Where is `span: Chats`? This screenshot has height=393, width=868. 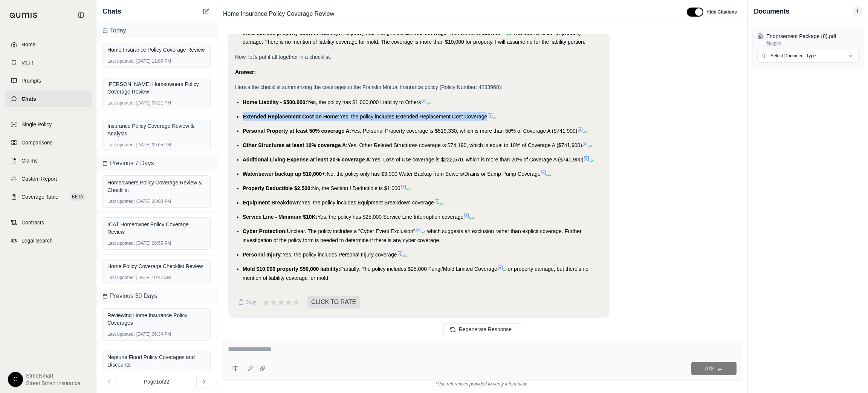 span: Chats is located at coordinates (112, 12).